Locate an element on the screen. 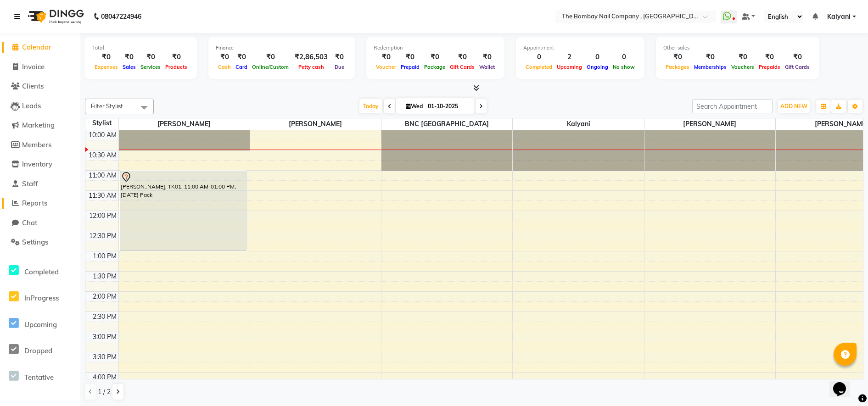  span: Package is located at coordinates (434, 67).